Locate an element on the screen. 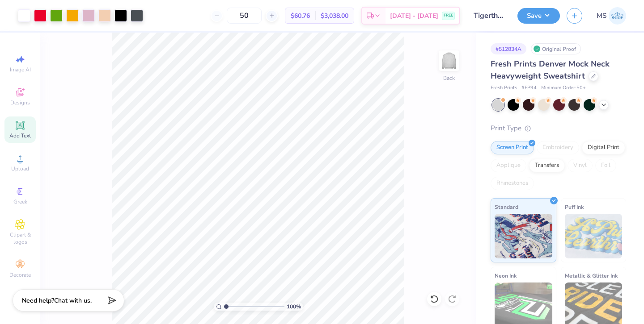  span: $3,038.00 is located at coordinates (334, 15).